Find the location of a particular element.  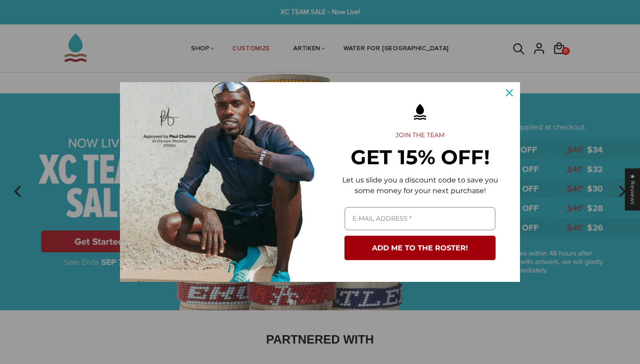

button: Close is located at coordinates (509, 93).